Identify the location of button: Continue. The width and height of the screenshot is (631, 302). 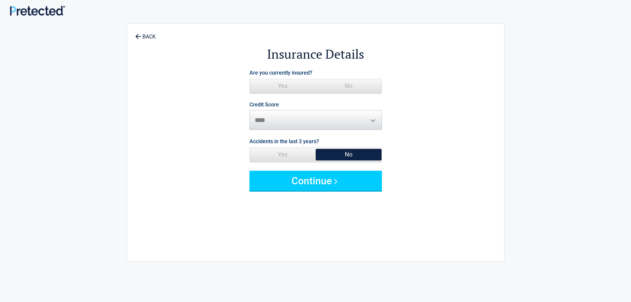
(316, 181).